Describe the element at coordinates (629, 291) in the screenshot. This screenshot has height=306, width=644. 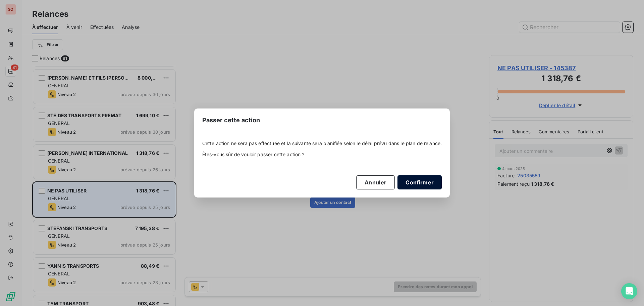
I see `div: Open Intercom Messenger` at that location.